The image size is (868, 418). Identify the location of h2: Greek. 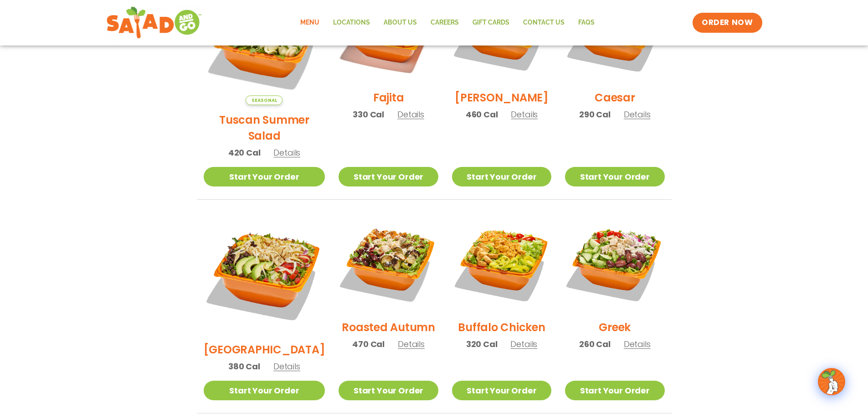
(615, 327).